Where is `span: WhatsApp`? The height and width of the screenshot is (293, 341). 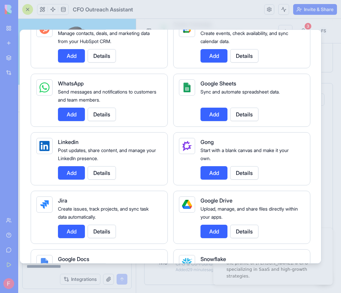 span: WhatsApp is located at coordinates (71, 83).